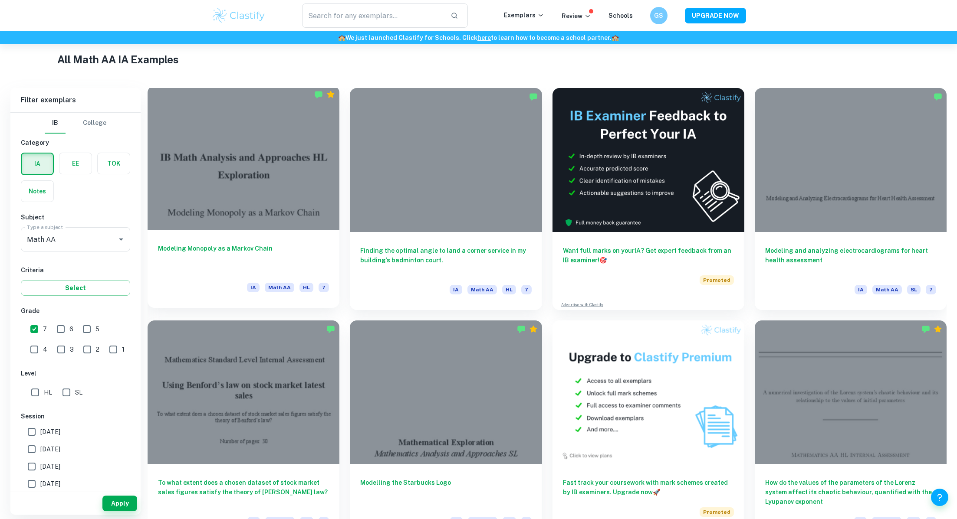 The image size is (957, 519). Describe the element at coordinates (239, 16) in the screenshot. I see `a: Clastify logo` at that location.